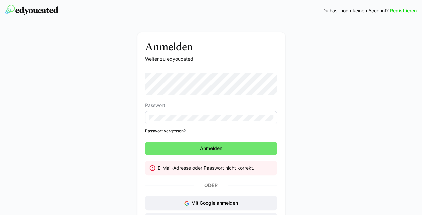  I want to click on span: Passwort, so click(155, 105).